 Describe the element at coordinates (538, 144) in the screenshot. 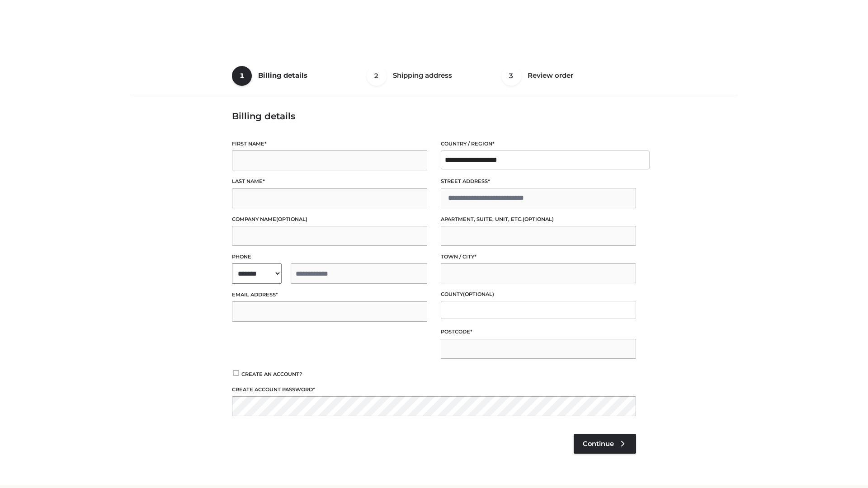

I see `label: Country / Region` at that location.